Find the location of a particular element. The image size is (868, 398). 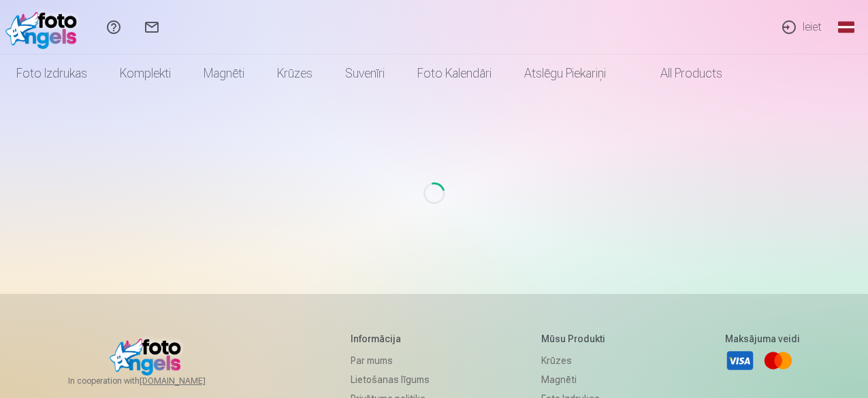

a: Atslēgu piekariņi is located at coordinates (565, 73).